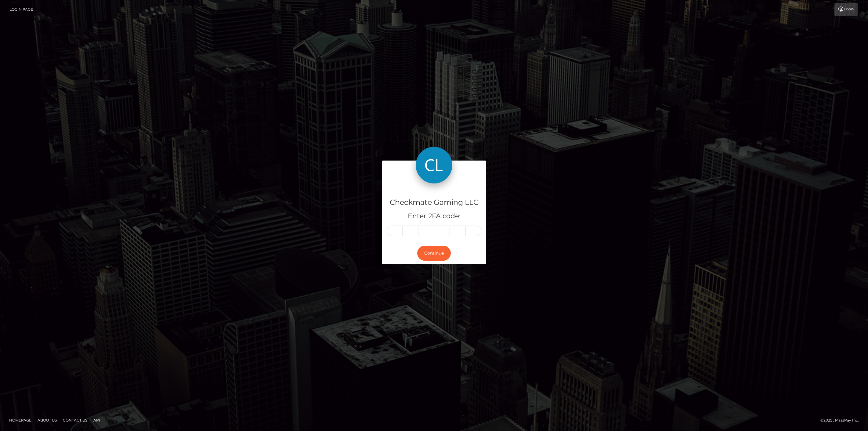  I want to click on button: Continue, so click(434, 253).